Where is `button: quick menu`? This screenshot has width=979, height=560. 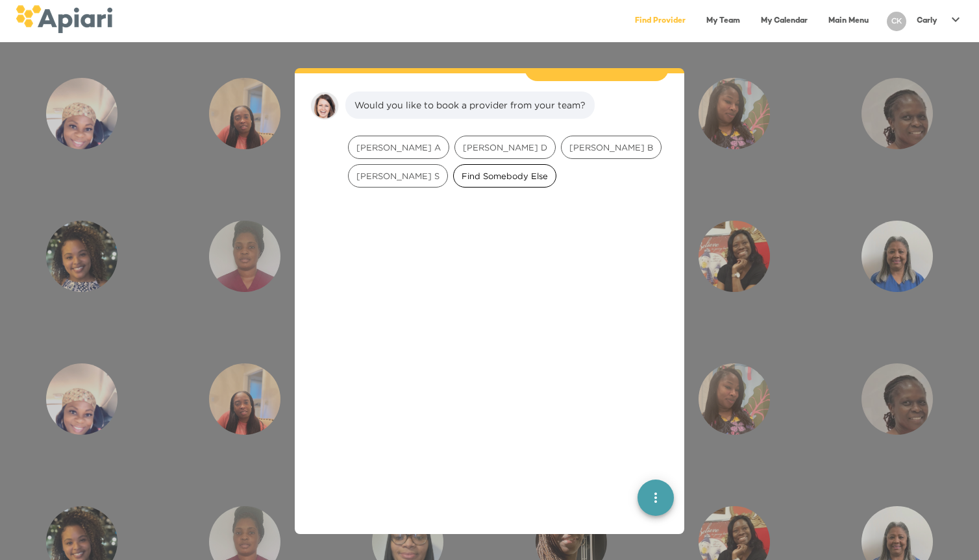
button: quick menu is located at coordinates (656, 498).